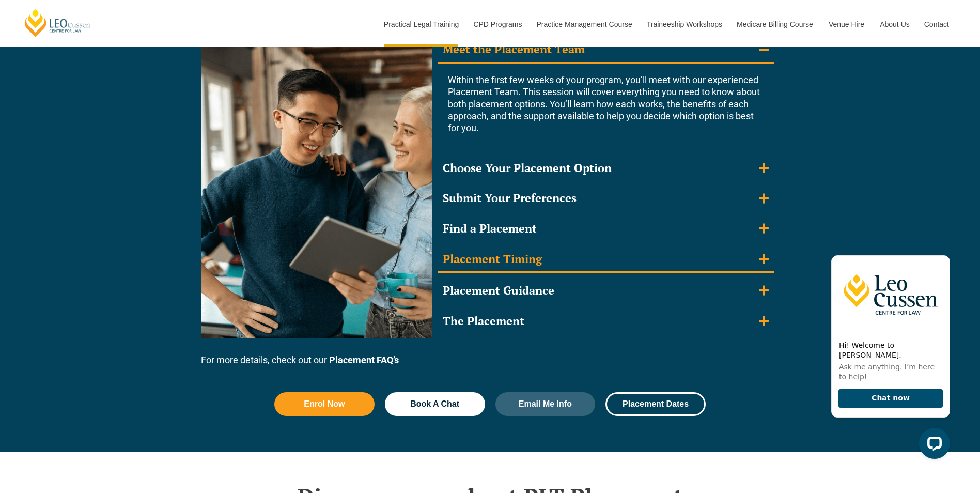 This screenshot has height=493, width=980. I want to click on div: Accordion. Open links with Enter or Space, close with Escape, and navigate with Arrow Keys, so click(606, 185).